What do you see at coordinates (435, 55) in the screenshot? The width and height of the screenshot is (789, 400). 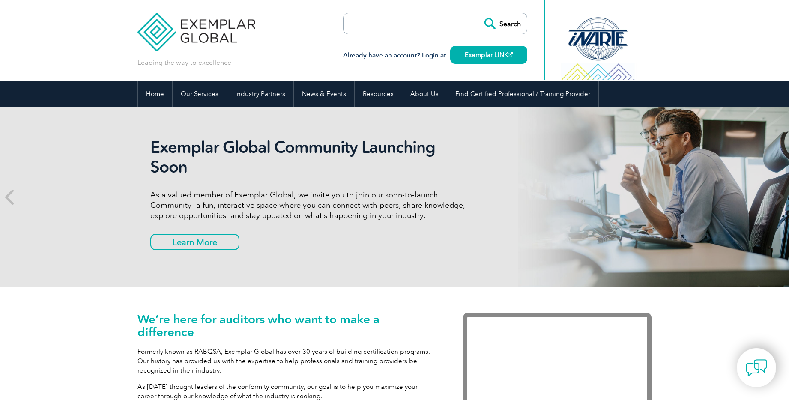 I see `h3: Already have an account? Login at` at bounding box center [435, 55].